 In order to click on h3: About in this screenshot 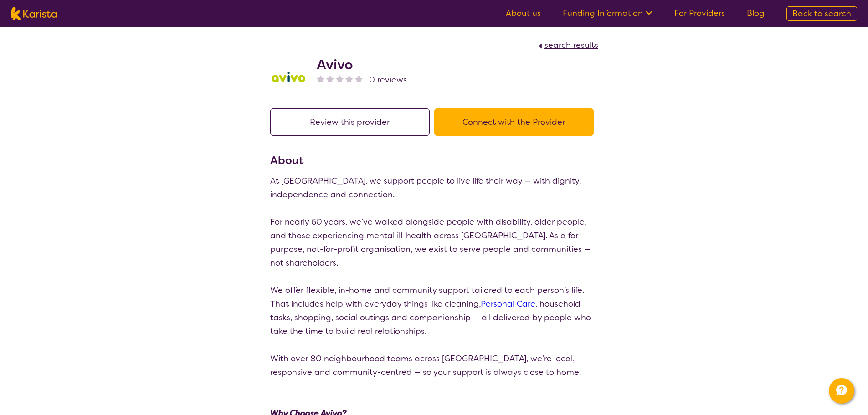, I will do `click(434, 160)`.